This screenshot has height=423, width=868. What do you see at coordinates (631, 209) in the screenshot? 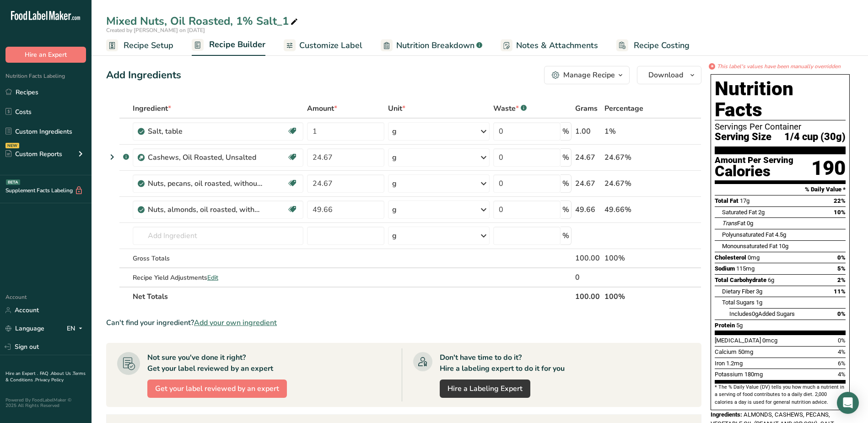
I see `div: 49.66%` at bounding box center [631, 209].